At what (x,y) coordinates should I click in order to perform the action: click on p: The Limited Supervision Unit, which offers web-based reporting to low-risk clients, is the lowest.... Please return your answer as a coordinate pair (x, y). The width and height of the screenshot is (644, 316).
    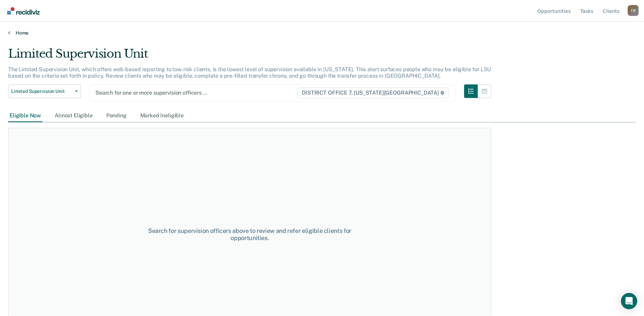
    Looking at the image, I should click on (249, 72).